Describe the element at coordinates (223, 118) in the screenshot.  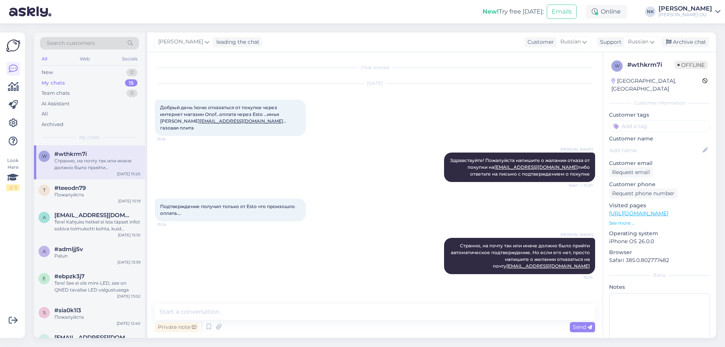
I see `span: Добрый день !хочю отказаться от покупке через интернет магазин Onof…оплата через Esto …имья [PERS...` at that location.